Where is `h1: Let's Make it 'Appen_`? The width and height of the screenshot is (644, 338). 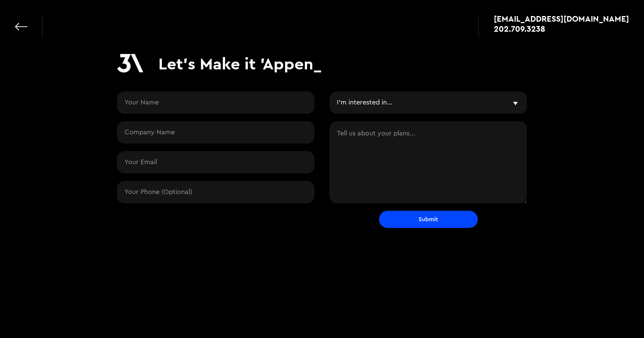
h1: Let's Make it 'Appen_ is located at coordinates (240, 64).